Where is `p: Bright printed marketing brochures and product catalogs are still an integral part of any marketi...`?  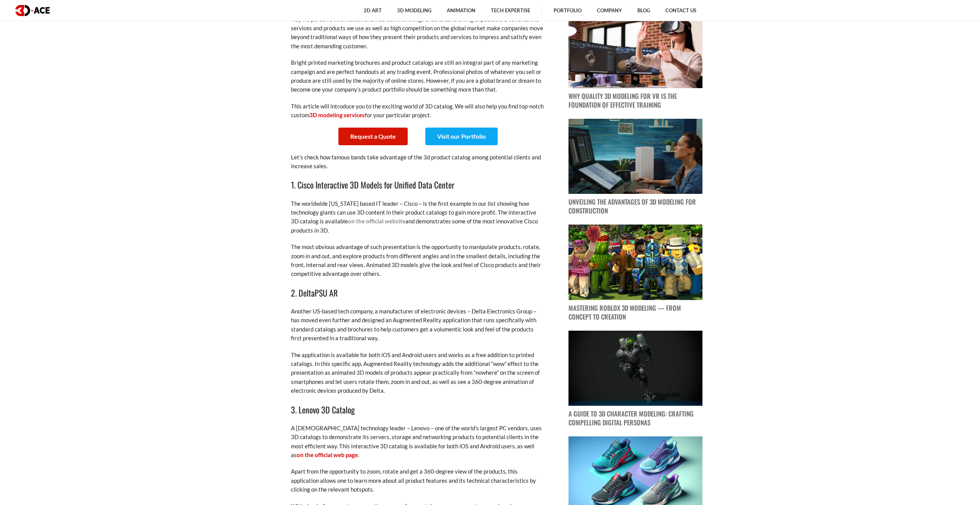
p: Bright printed marketing brochures and product catalogs are still an integral part of any marketi... is located at coordinates (417, 77).